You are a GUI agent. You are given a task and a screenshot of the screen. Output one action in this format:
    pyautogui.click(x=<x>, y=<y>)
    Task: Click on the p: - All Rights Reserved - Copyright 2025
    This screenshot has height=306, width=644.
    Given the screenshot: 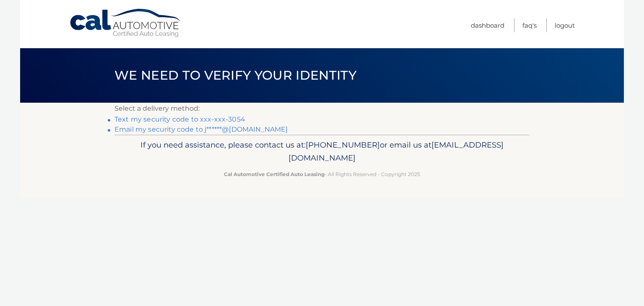 What is the action you would take?
    pyautogui.click(x=322, y=174)
    